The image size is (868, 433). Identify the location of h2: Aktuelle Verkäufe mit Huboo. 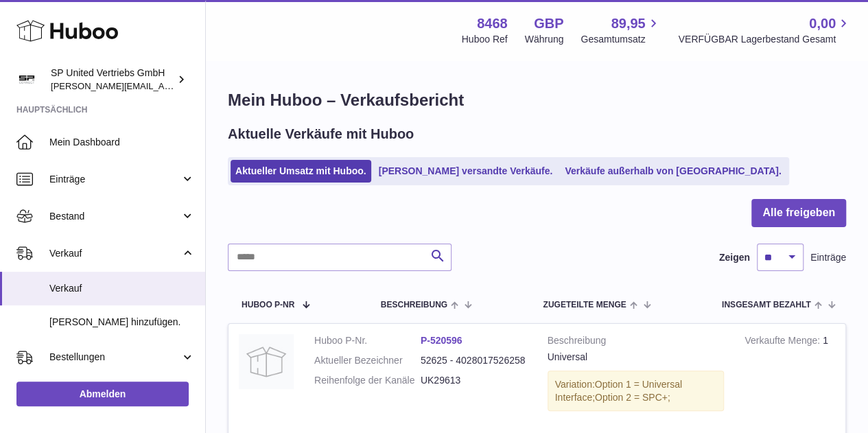
(320, 134).